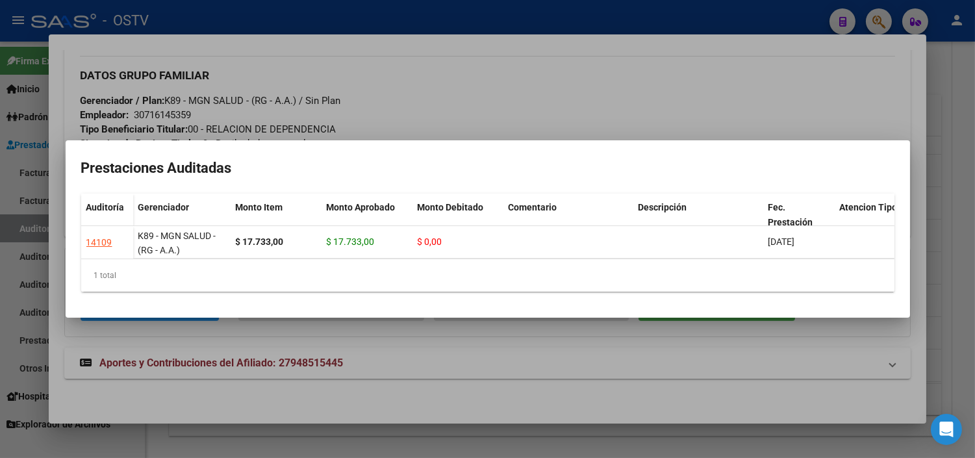 This screenshot has width=975, height=458. I want to click on span: Comentario, so click(533, 207).